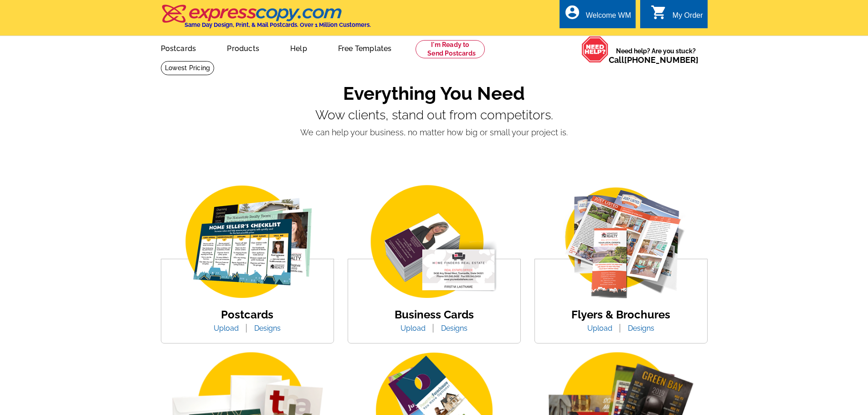 This screenshot has width=868, height=415. Describe the element at coordinates (676, 15) in the screenshot. I see `a: shopping_cart My Order` at that location.